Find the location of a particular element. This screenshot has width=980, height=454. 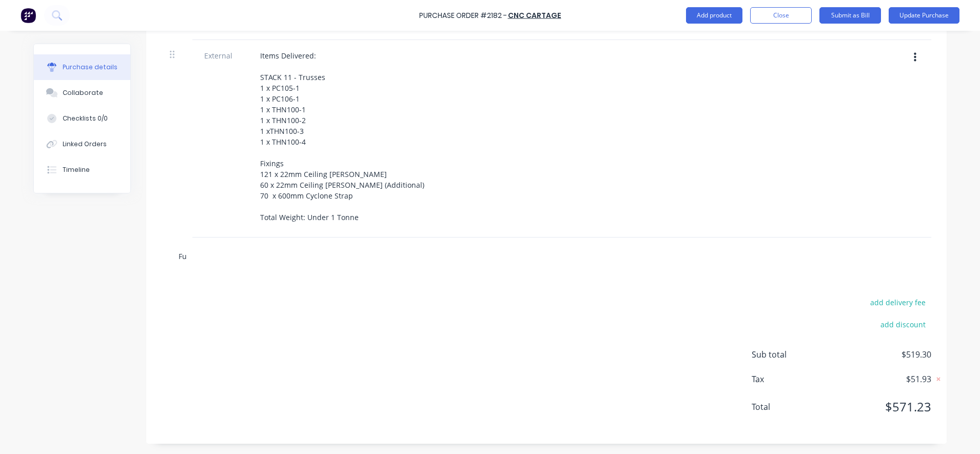

div: Purchase details is located at coordinates (90, 67).